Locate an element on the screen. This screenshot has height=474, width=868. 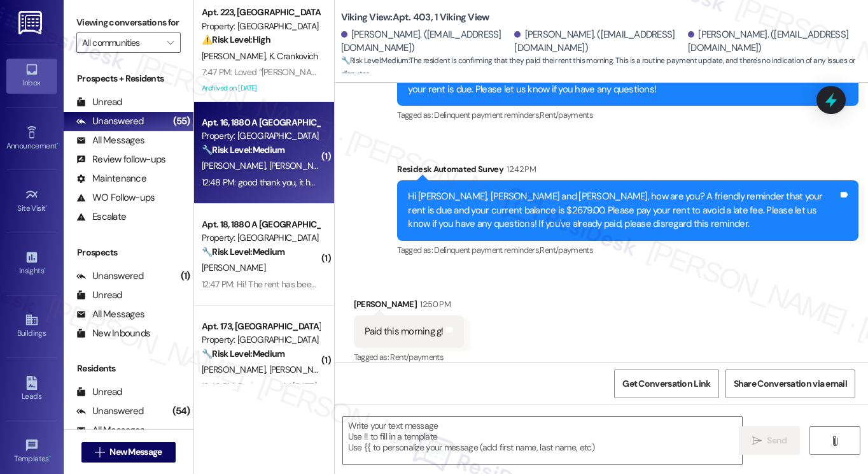
button: Share Conversation via email is located at coordinates (790, 383).